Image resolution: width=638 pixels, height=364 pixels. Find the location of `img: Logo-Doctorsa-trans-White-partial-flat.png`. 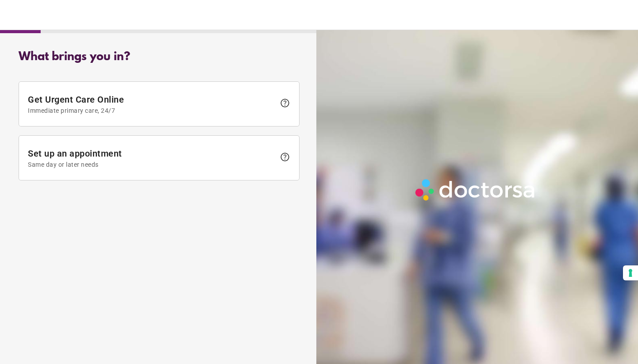

img: Logo-Doctorsa-trans-White-partial-flat.png is located at coordinates (476, 190).